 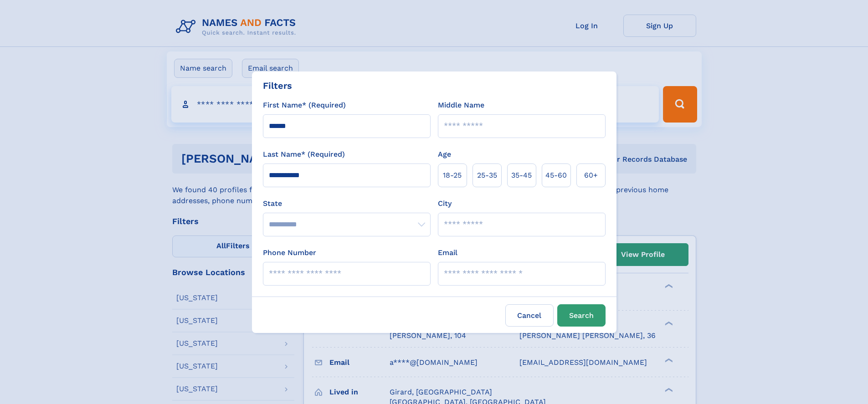 What do you see at coordinates (529, 315) in the screenshot?
I see `label: Cancel` at bounding box center [529, 315].